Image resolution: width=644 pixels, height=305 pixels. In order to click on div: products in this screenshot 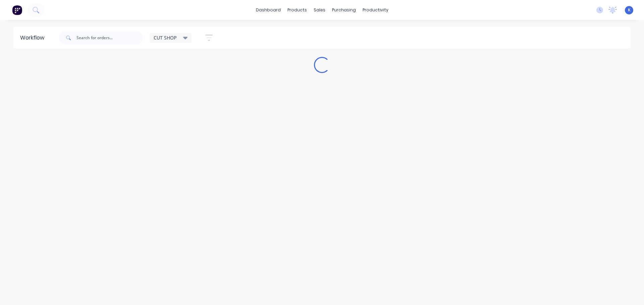, I will do `click(297, 10)`.